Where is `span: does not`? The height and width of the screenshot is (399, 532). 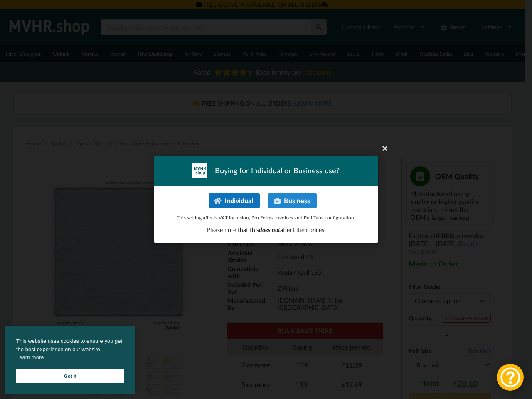 span: does not is located at coordinates (269, 230).